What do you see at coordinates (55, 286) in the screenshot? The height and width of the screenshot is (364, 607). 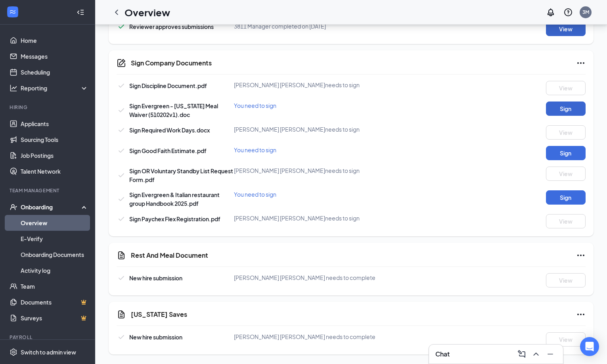 I see `a: Team` at bounding box center [55, 286].